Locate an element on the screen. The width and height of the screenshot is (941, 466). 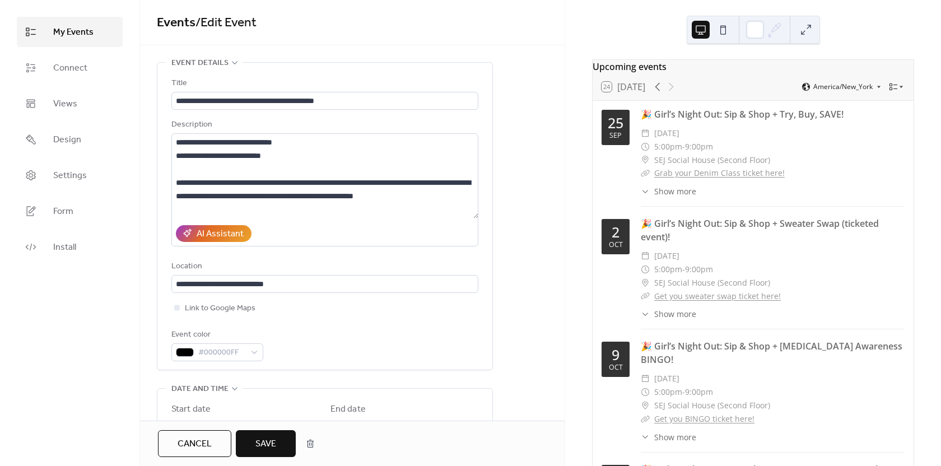
div: 25 is located at coordinates (615, 123).